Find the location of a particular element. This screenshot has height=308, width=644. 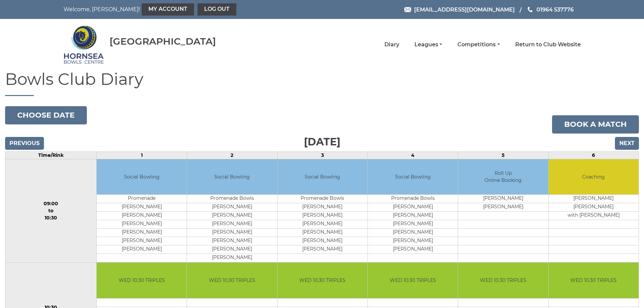

h1: Bowls Club Diary is located at coordinates (322, 83).